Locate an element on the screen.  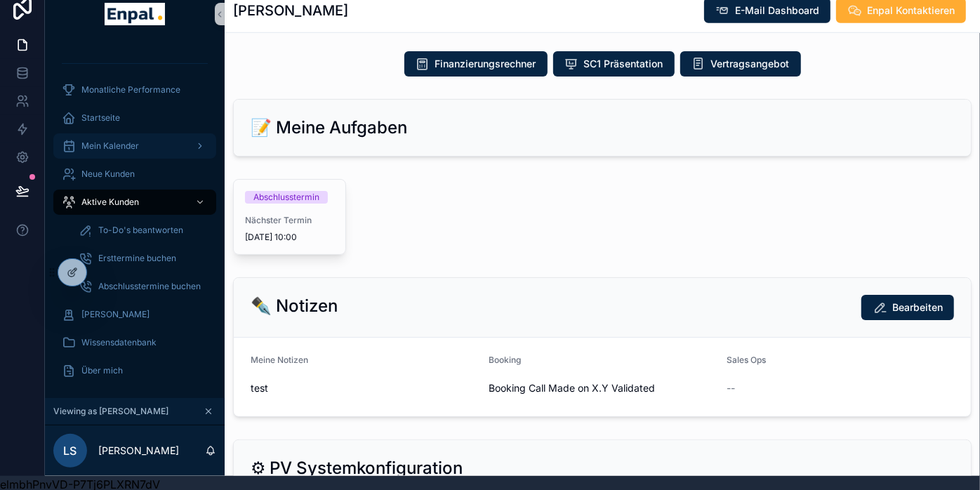
a: Monatliche Performance is located at coordinates (135, 90).